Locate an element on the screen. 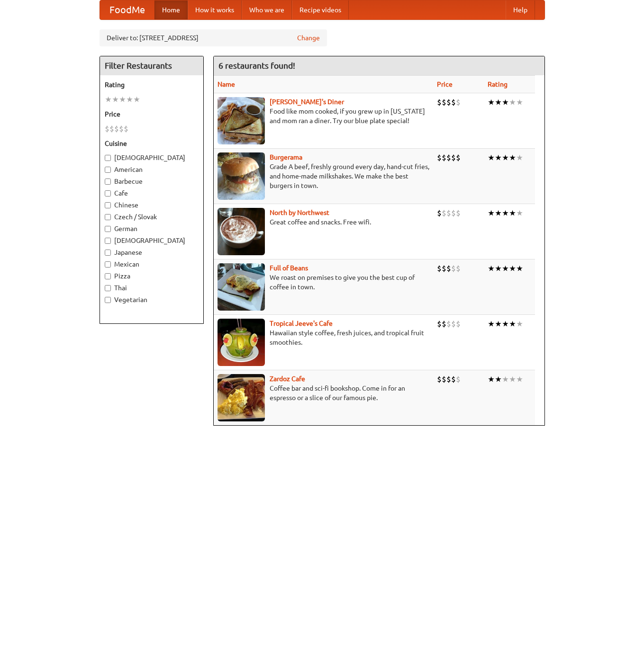 The height and width of the screenshot is (670, 644). input: Vegetarian is located at coordinates (108, 300).